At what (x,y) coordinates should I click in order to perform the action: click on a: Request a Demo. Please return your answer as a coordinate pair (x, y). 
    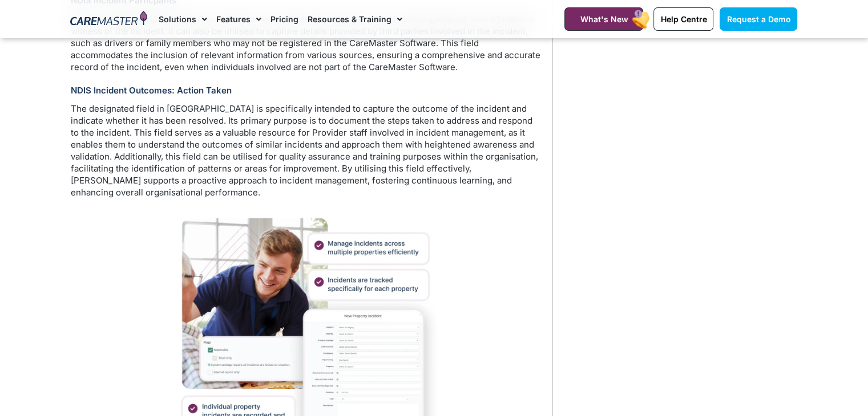
    Looking at the image, I should click on (758, 19).